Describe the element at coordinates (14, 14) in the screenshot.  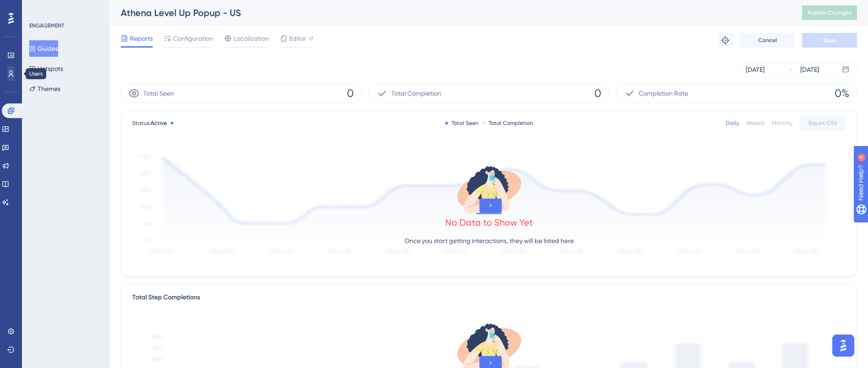
I see `button: Open AI Assistant Launcher` at that location.